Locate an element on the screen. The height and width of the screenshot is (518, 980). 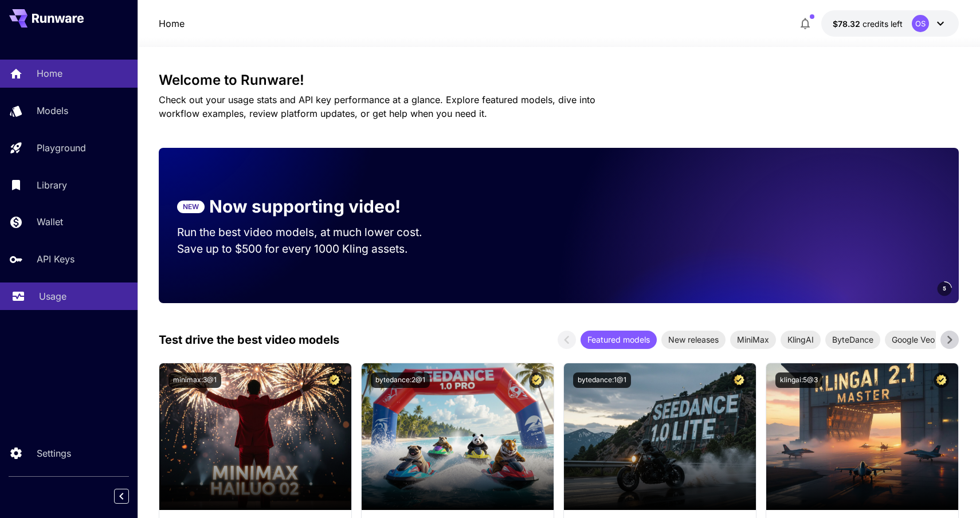
span: ByteDance is located at coordinates (853, 339).